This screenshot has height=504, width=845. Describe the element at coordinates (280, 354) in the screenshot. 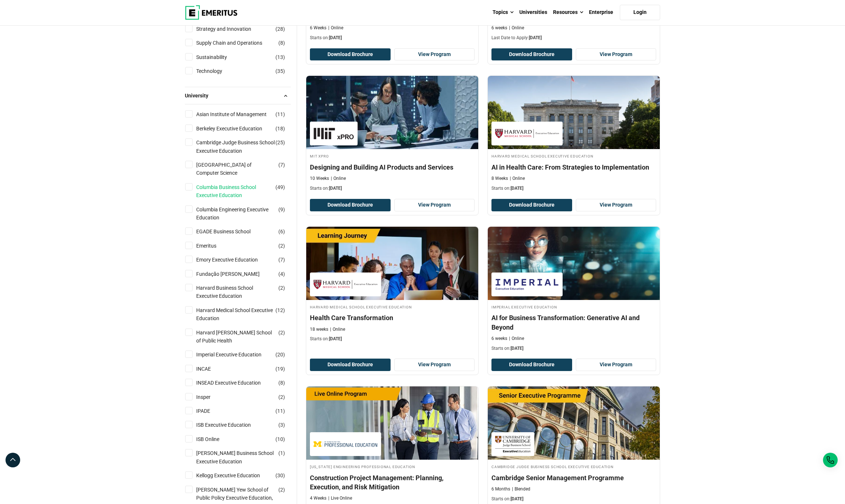

I see `span: 20` at that location.